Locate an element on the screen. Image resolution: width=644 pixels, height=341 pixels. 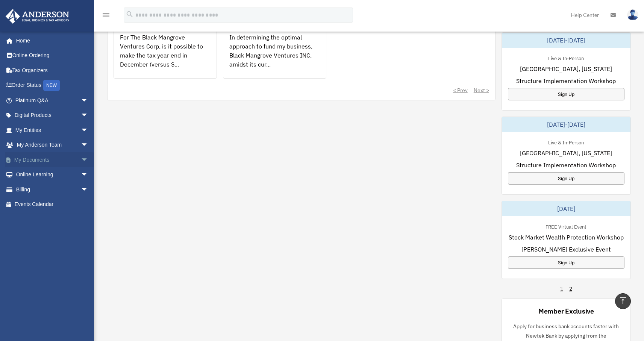
div: For The Black Mangrove Ventures Corp, is it possible to make the tax year end in December (versus... is located at coordinates (165, 56).